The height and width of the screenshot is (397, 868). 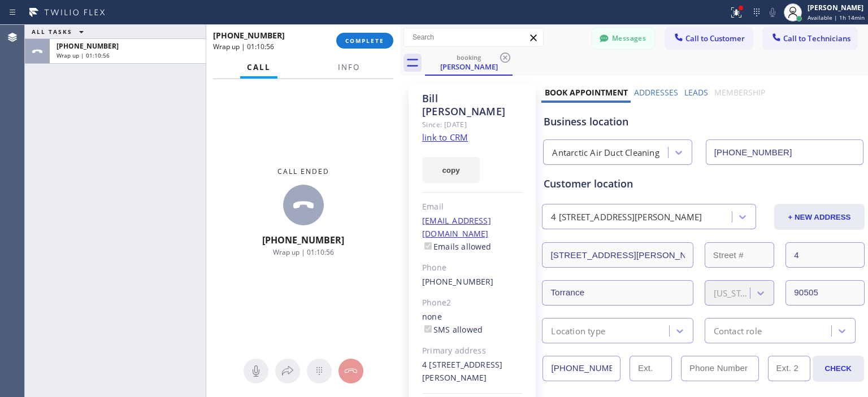 What do you see at coordinates (469, 62) in the screenshot?
I see `div: Bill Higel` at bounding box center [469, 62].